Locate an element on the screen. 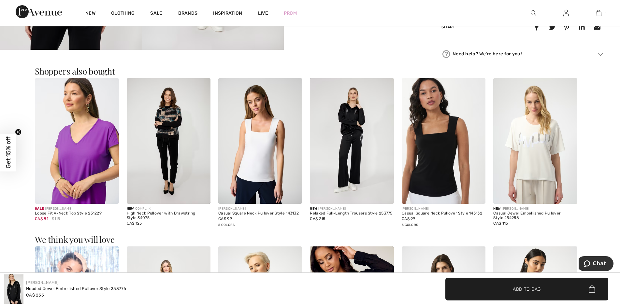 The height and width of the screenshot is (305, 620). a: Casual Jewel Embellished Pullover Style 254958 is located at coordinates (535, 141).